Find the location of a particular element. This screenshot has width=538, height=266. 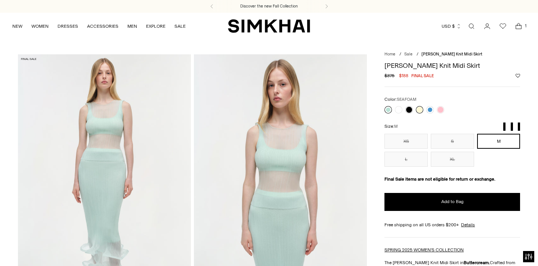

span: 1 is located at coordinates (526, 26).